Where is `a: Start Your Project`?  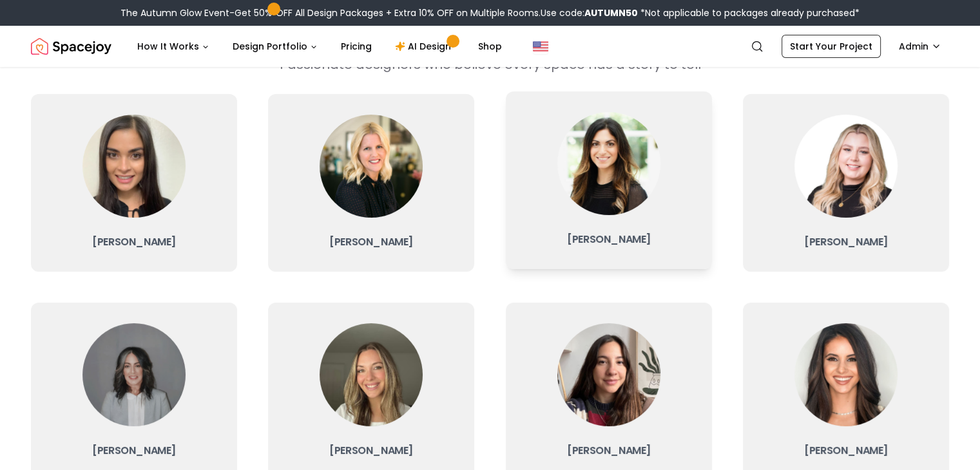
a: Start Your Project is located at coordinates (831, 46).